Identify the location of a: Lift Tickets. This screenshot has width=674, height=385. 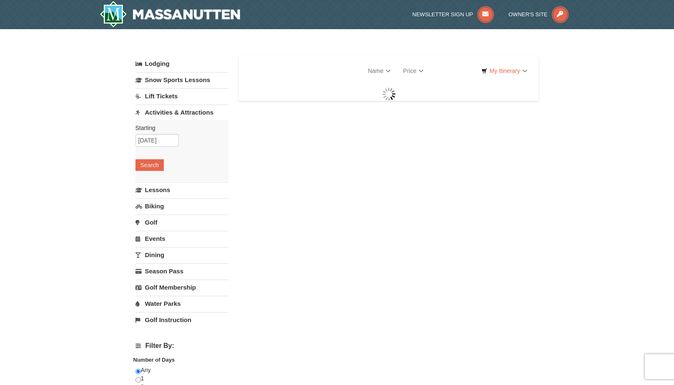
(182, 96).